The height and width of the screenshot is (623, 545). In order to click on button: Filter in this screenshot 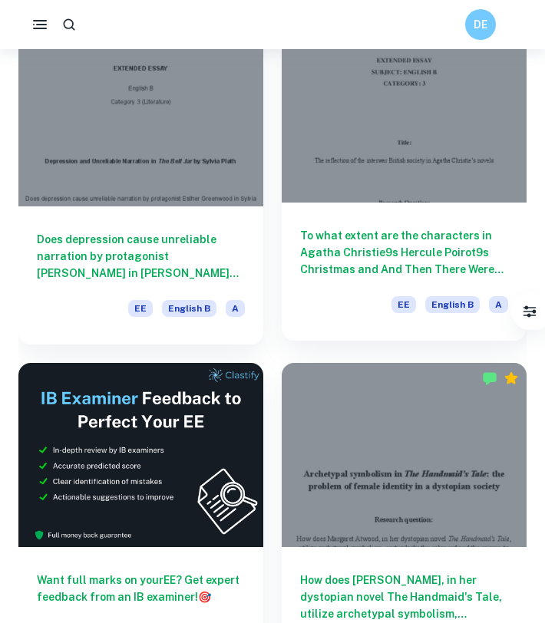, I will do `click(529, 311)`.